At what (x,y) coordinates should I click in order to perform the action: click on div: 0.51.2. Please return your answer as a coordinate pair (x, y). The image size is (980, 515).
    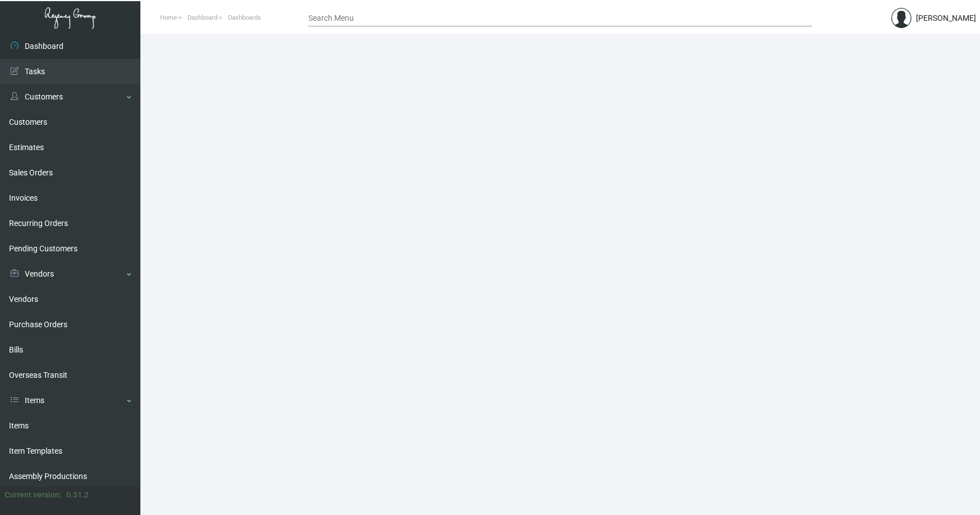
    Looking at the image, I should click on (77, 495).